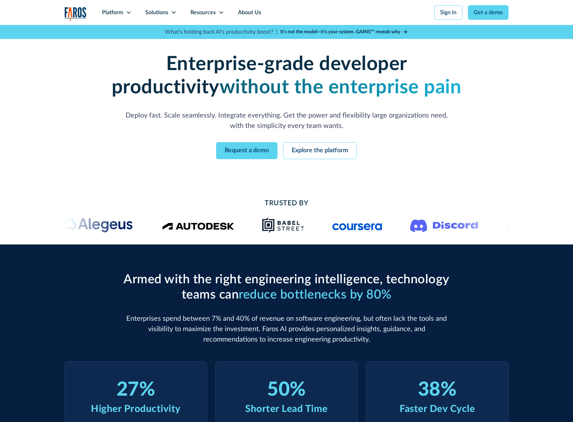  I want to click on a: Request a demo, so click(247, 151).